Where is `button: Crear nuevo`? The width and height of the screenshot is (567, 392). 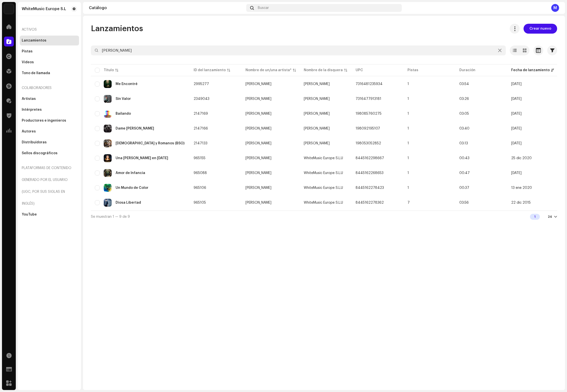
button: Crear nuevo is located at coordinates (540, 29).